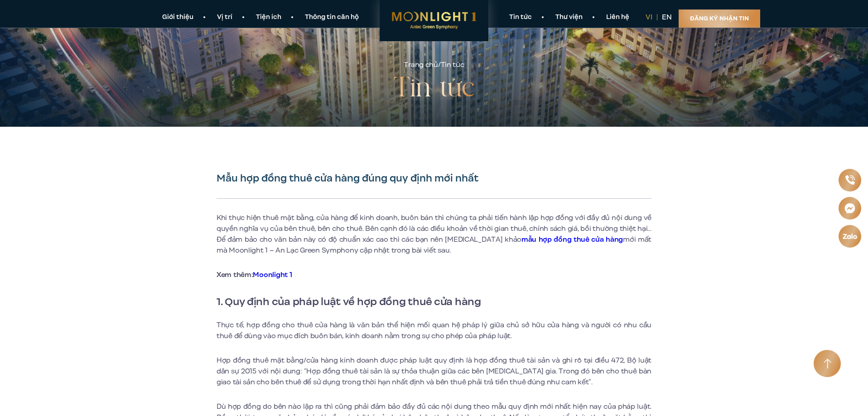 This screenshot has height=416, width=868. I want to click on img: Arrow icon, so click(828, 364).